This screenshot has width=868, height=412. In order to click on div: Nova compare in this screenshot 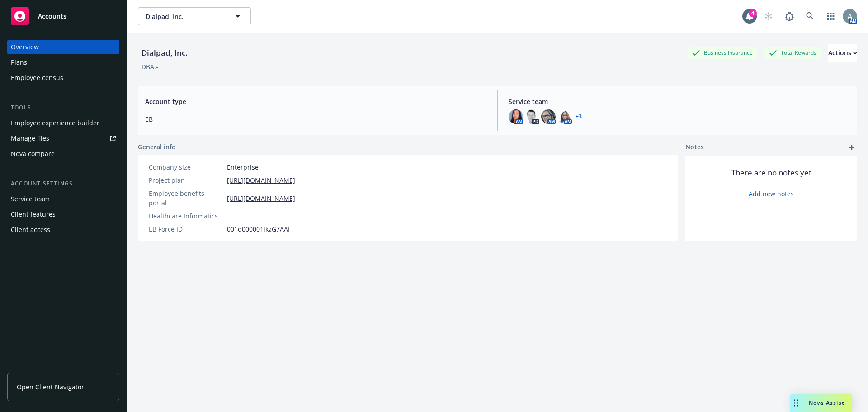, I will do `click(32, 154)`.